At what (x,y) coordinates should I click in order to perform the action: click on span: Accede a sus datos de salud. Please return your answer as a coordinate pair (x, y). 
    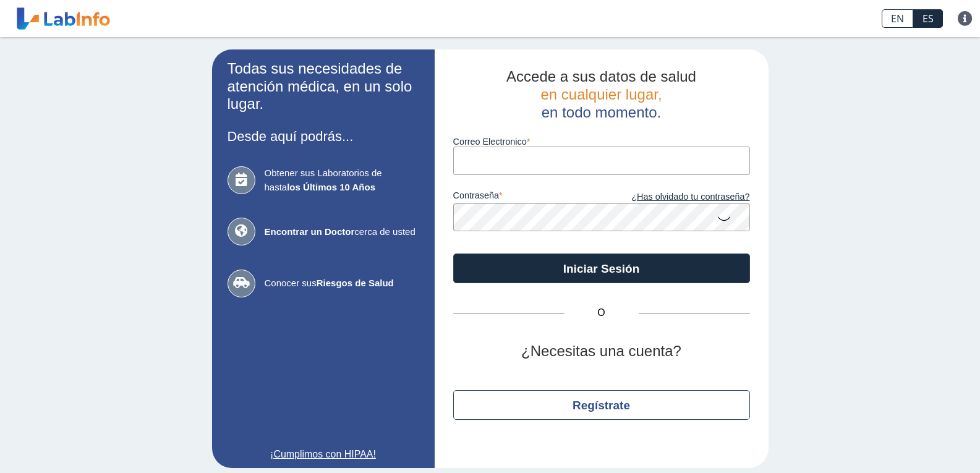
    Looking at the image, I should click on (601, 76).